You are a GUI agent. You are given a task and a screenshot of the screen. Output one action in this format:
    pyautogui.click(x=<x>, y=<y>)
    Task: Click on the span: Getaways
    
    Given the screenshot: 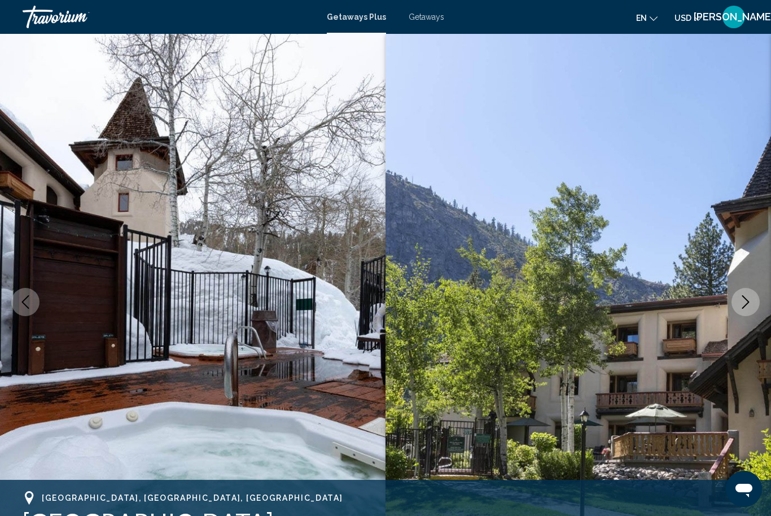 What is the action you would take?
    pyautogui.click(x=426, y=17)
    